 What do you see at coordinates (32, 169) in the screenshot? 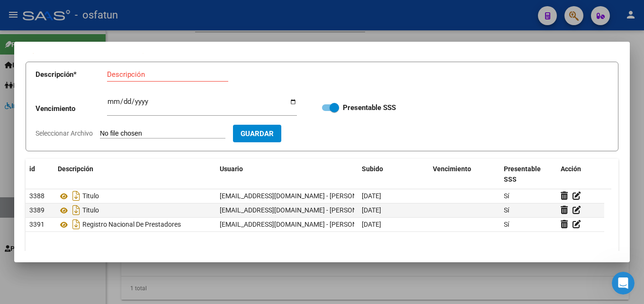
I see `span: id` at bounding box center [32, 169].